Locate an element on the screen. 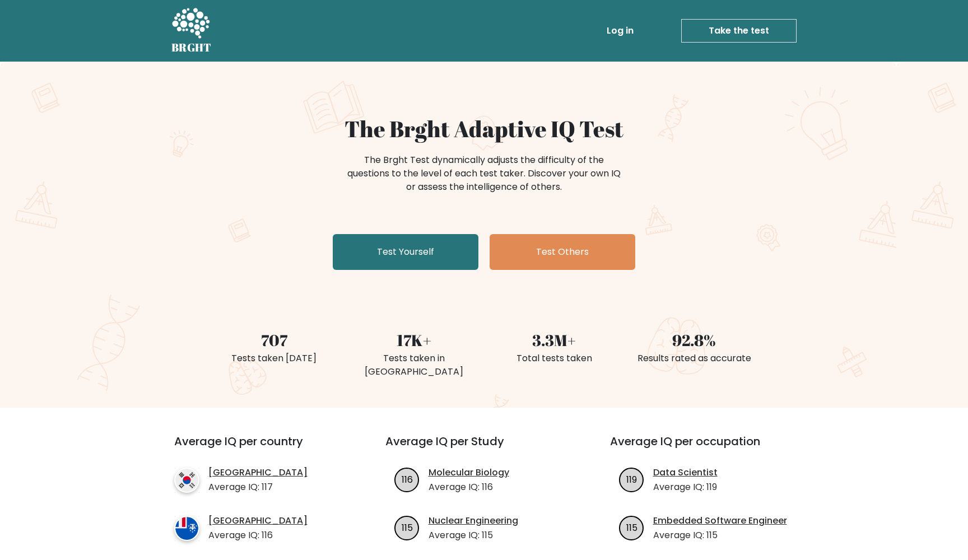  h3: Average IQ per country is located at coordinates (260, 448).